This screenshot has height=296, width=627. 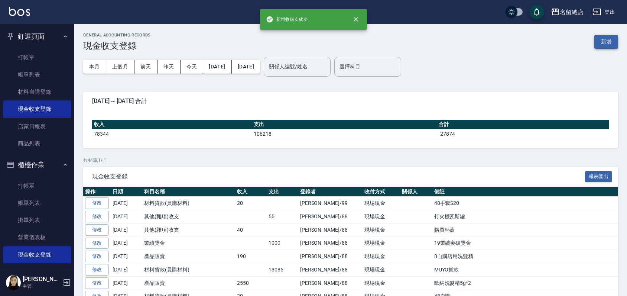 I want to click on h3: 現金收支登錄, so click(x=117, y=46).